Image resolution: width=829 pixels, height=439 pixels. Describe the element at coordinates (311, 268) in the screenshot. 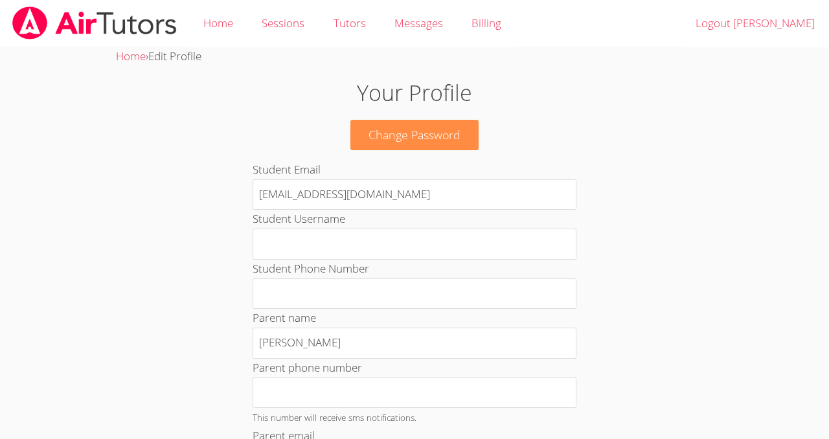

I see `label: Student Phone Number` at that location.